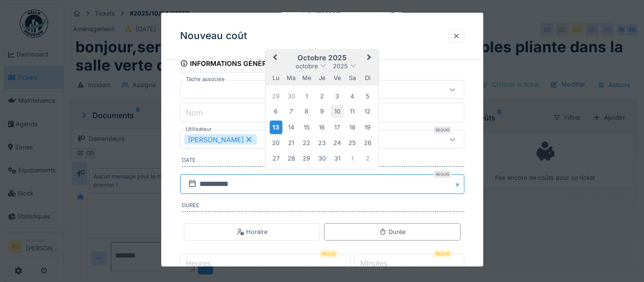 This screenshot has height=282, width=644. What do you see at coordinates (370, 58) in the screenshot?
I see `button: Next Month` at bounding box center [370, 58].